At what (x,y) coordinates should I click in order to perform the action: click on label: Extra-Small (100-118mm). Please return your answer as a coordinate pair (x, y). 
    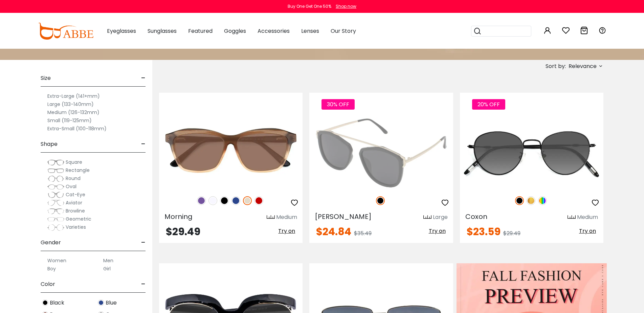
    Looking at the image, I should click on (77, 128).